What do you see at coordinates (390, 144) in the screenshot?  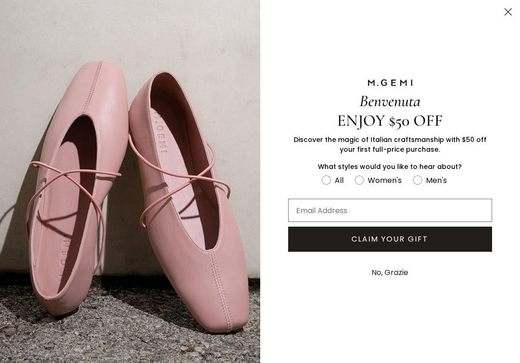 I see `span: Discover the magic of Italian craftsmanship with $50 off your first full-price purchase.` at bounding box center [390, 144].